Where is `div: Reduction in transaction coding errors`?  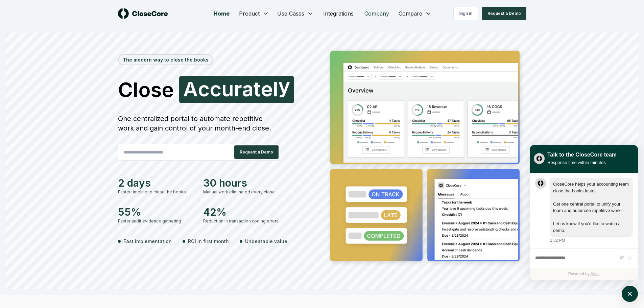
div: Reduction in transaction coding errors is located at coordinates (242, 221).